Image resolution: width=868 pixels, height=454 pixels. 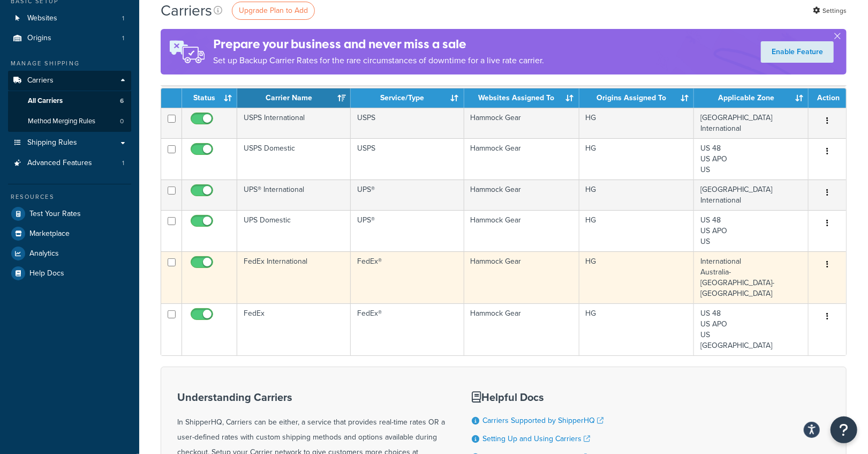 What do you see at coordinates (69, 143) in the screenshot?
I see `li: Shipping Rules` at bounding box center [69, 143].